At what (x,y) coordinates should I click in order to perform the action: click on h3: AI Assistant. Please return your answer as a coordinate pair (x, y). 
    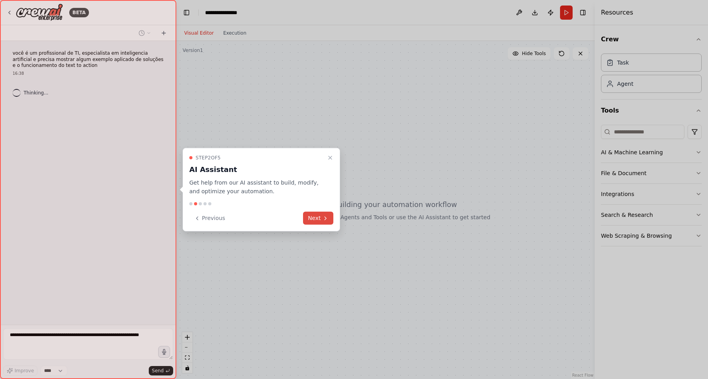
    Looking at the image, I should click on (257, 169).